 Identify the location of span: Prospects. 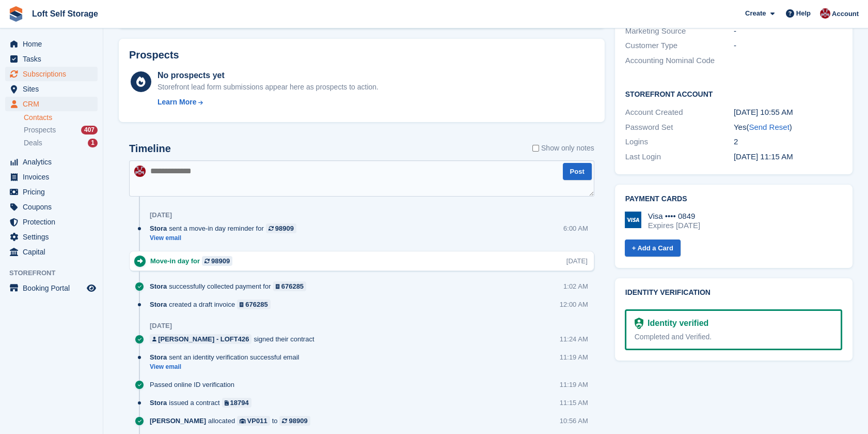
(40, 130).